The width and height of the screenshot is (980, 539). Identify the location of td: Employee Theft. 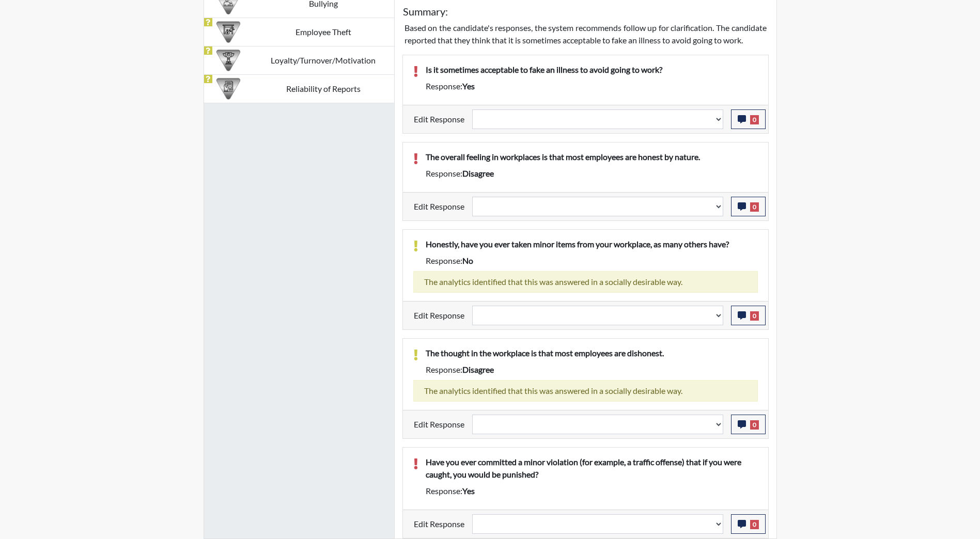
(324, 31).